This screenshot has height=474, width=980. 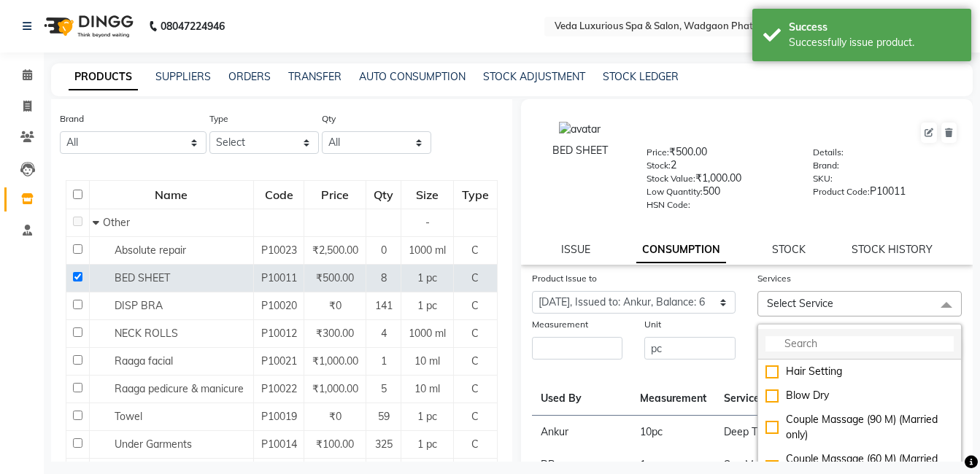 I want to click on span: P10022, so click(x=279, y=389).